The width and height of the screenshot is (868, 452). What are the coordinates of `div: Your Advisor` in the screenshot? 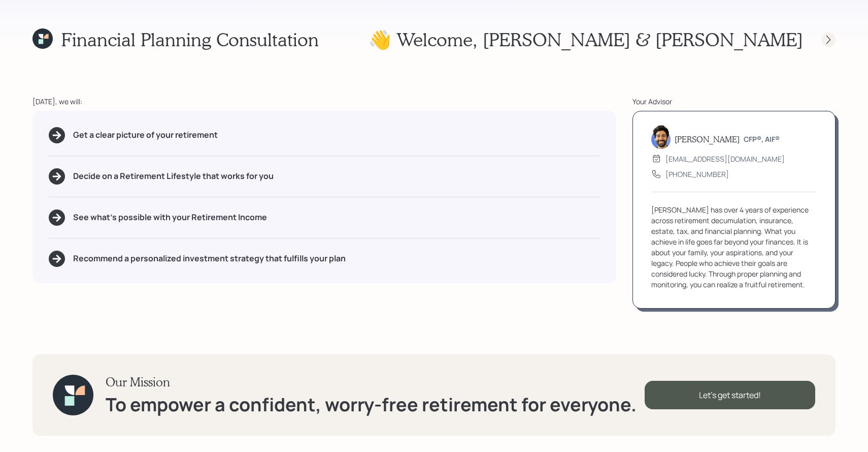 It's located at (735, 102).